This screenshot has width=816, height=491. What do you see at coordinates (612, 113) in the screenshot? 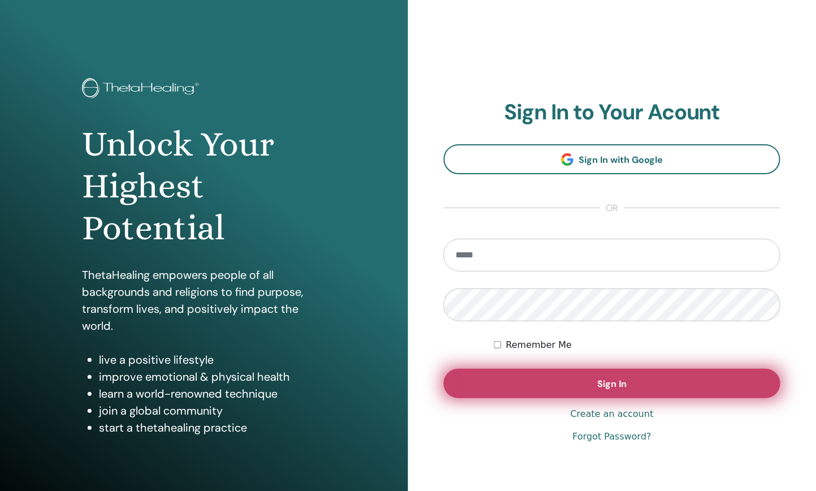
I see `h2: Sign In to Your Acount` at bounding box center [612, 113].